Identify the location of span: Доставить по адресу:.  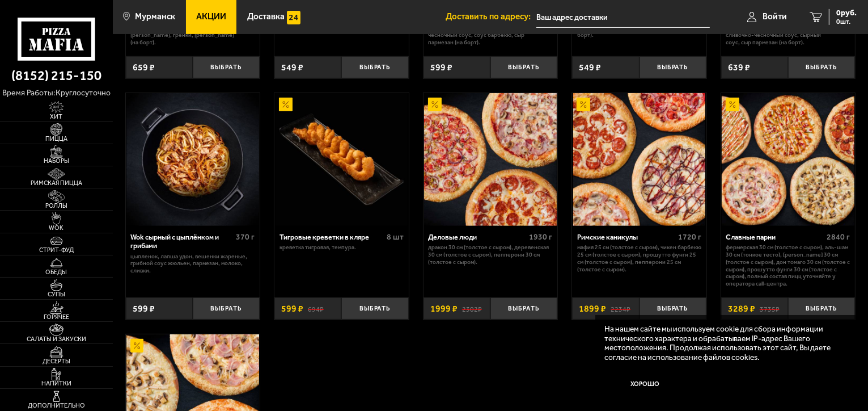
(491, 17).